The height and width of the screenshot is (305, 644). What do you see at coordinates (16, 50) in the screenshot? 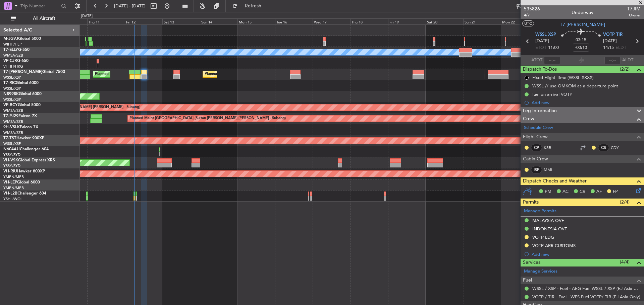
I see `a: T7-ELLYG-550` at bounding box center [16, 50].